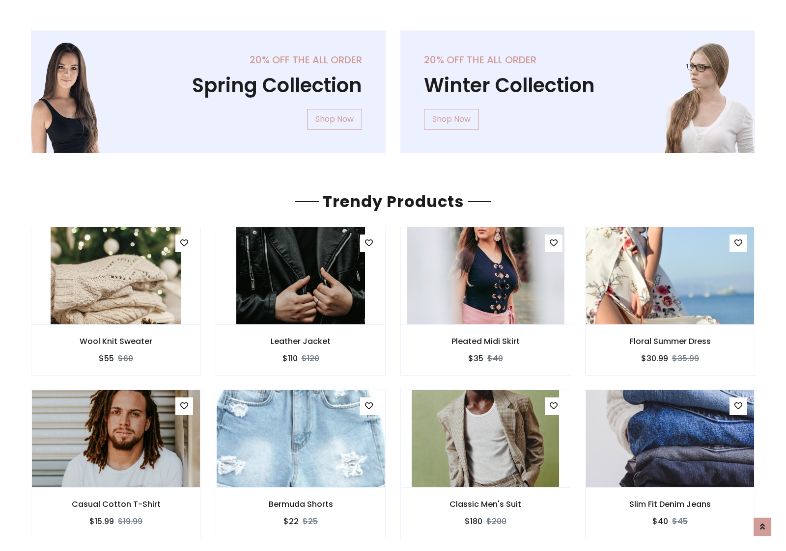 The height and width of the screenshot is (551, 786). Describe the element at coordinates (290, 358) in the screenshot. I see `h6: $110` at that location.